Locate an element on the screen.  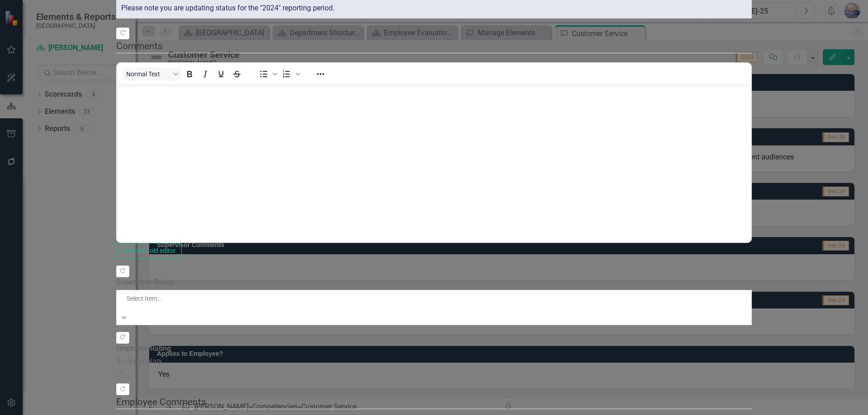
legend: Employee Comments is located at coordinates (434, 402).